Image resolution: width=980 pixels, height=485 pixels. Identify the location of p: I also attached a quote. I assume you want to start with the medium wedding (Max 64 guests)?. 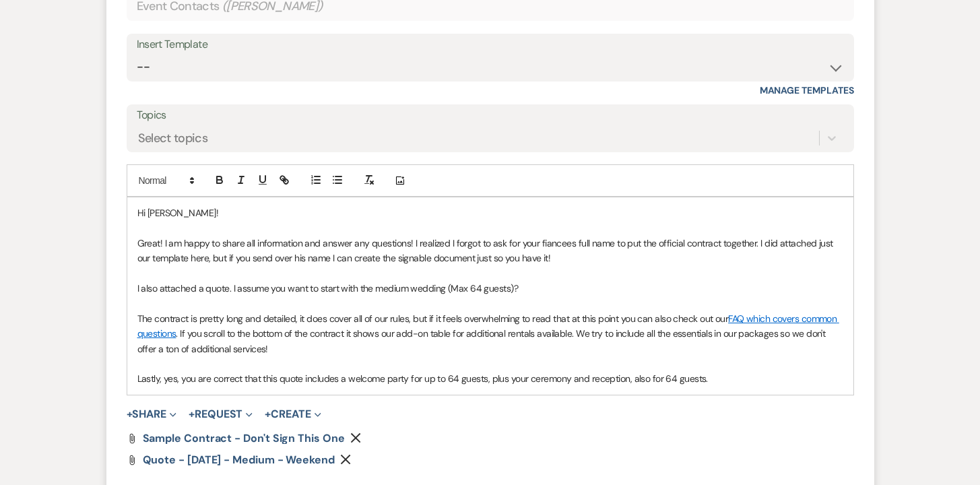
(490, 289).